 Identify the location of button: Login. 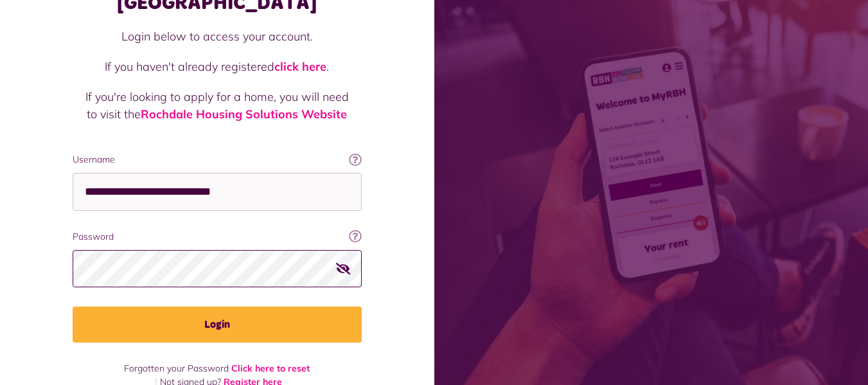
(217, 324).